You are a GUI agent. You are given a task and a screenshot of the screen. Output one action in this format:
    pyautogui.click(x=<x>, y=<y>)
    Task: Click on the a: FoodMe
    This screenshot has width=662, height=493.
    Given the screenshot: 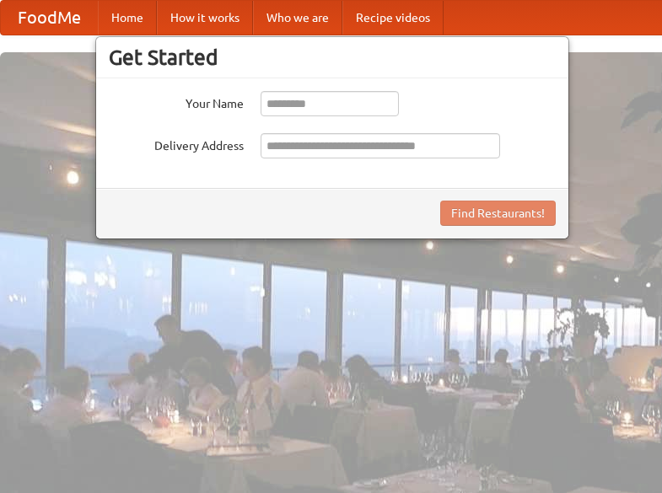 What is the action you would take?
    pyautogui.click(x=49, y=18)
    